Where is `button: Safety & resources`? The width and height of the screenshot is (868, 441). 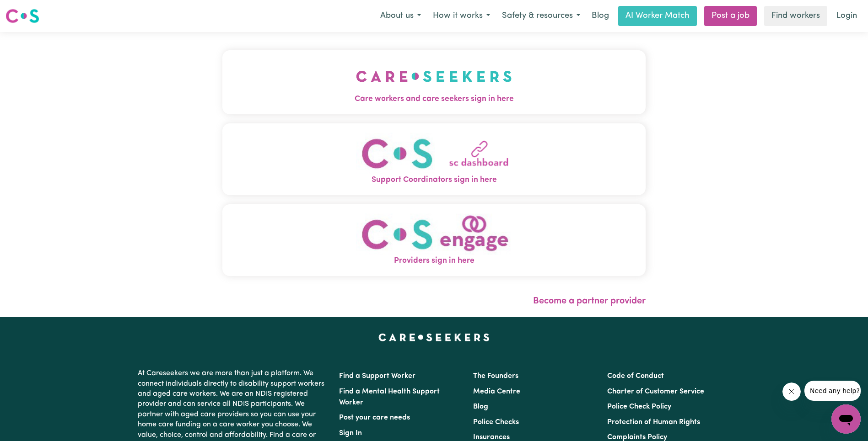
button: Safety & resources is located at coordinates (541, 16).